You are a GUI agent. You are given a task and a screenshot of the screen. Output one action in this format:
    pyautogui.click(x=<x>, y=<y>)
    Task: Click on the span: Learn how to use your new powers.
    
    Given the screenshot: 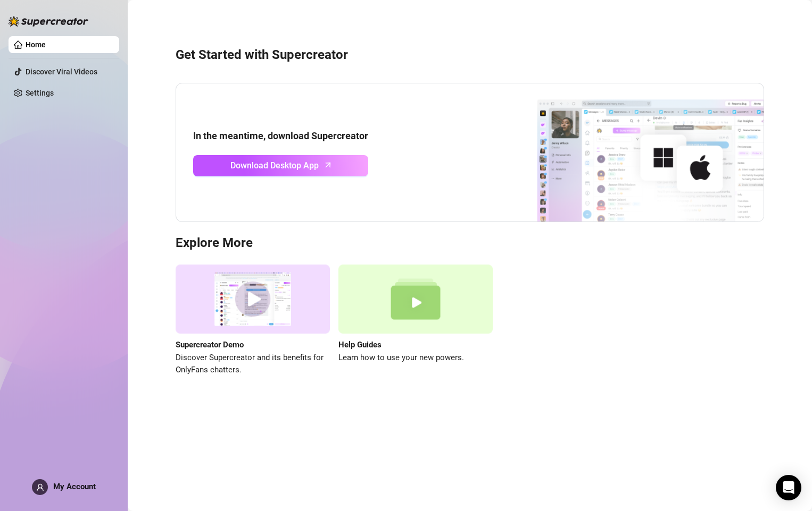 What is the action you would take?
    pyautogui.click(x=415, y=359)
    